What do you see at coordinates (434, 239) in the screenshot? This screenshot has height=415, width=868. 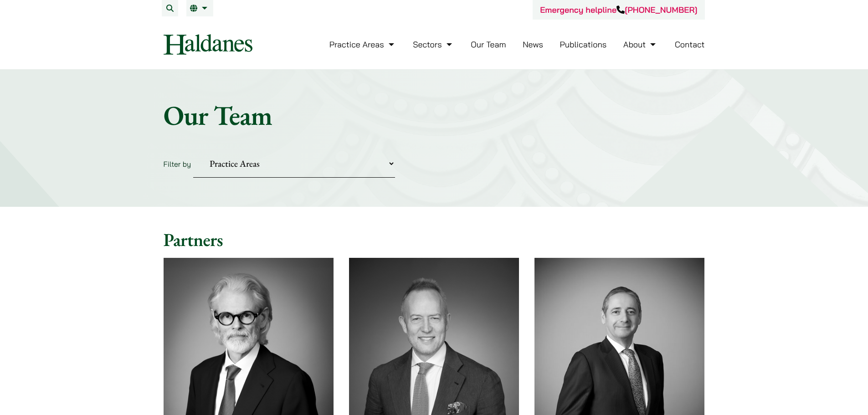 I see `h2: Partners` at bounding box center [434, 239].